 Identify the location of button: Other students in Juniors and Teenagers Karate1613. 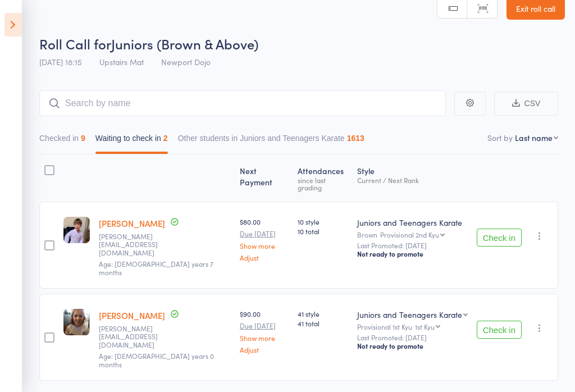
(271, 141).